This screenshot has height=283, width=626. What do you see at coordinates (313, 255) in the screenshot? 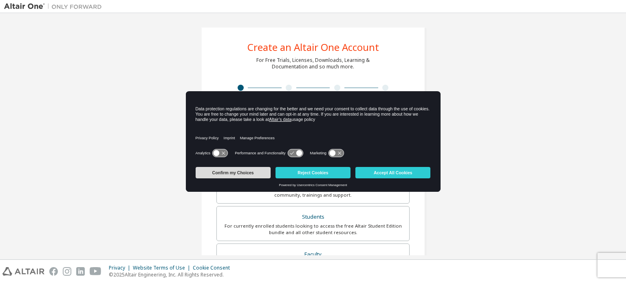
I see `div: Faculty` at bounding box center [313, 255].